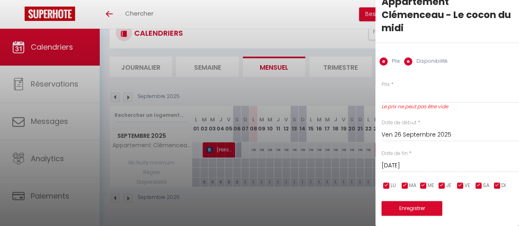  What do you see at coordinates (415, 106) in the screenshot?
I see `small: Le prix ne peut pas être vide` at bounding box center [415, 106].